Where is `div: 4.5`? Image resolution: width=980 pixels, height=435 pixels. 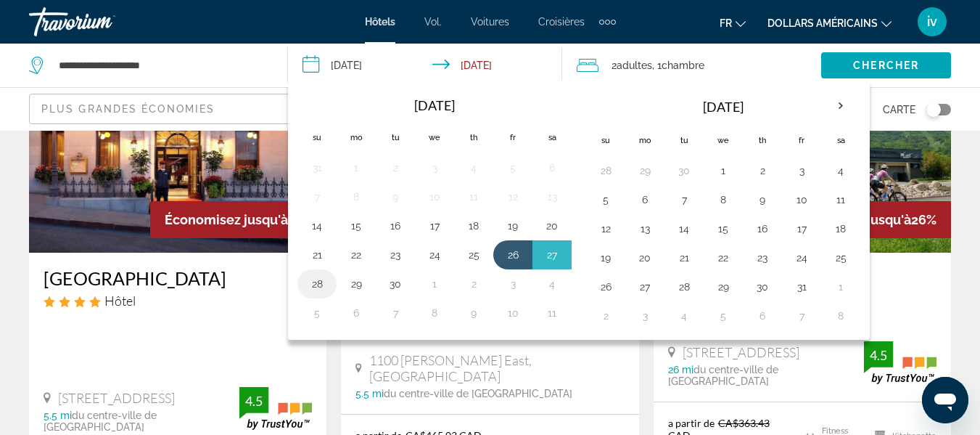 div: 4.5 is located at coordinates (878, 355).